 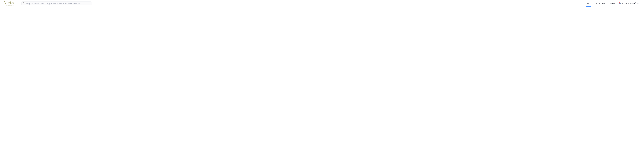 I want to click on input: Søk på adresse, matrikkel, gårdeiere, leietakere eller personer, so click(x=58, y=3).